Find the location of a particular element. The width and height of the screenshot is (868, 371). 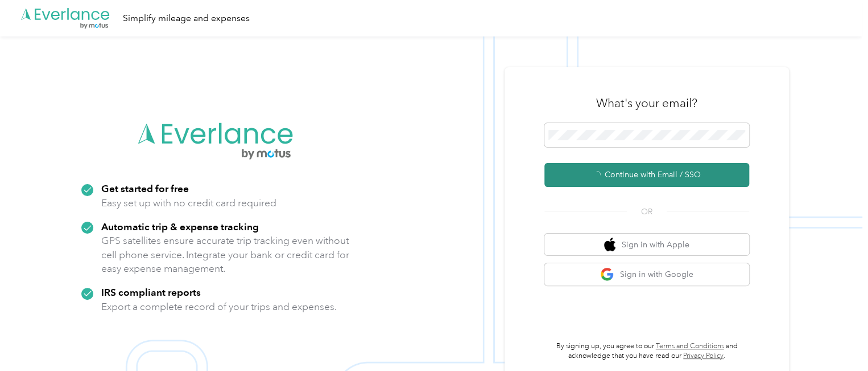

p: GPS satellites ensure accurate trip tracking even without cell phone service. Integrate your bank... is located at coordinates (226, 254).